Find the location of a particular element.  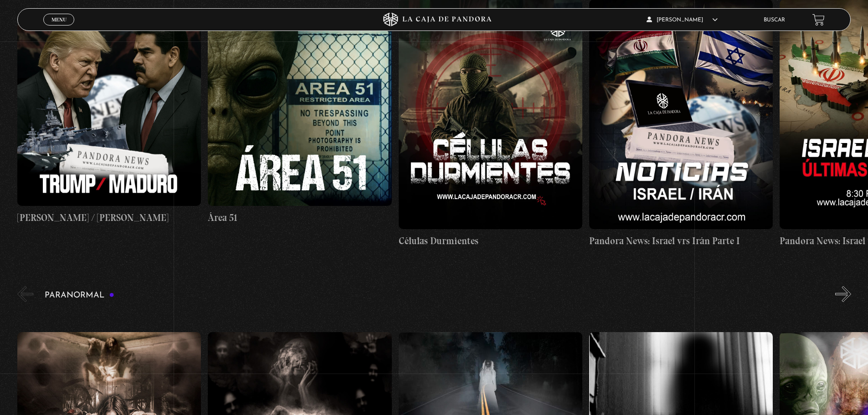

h4: Área 51 is located at coordinates (300, 218).